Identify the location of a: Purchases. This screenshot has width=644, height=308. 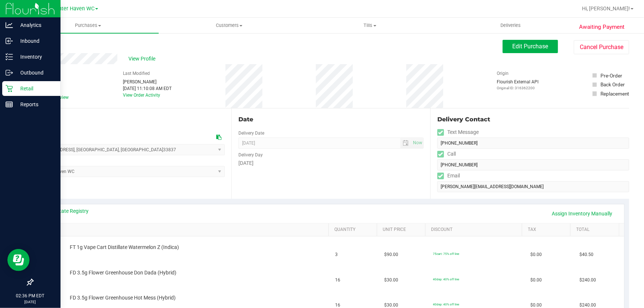
(88, 25).